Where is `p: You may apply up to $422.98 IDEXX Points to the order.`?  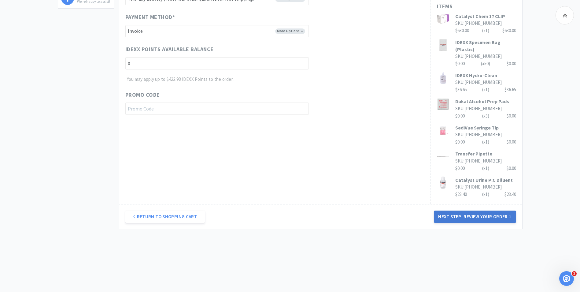 p: You may apply up to $422.98 IDEXX Points to the order. is located at coordinates (218, 79).